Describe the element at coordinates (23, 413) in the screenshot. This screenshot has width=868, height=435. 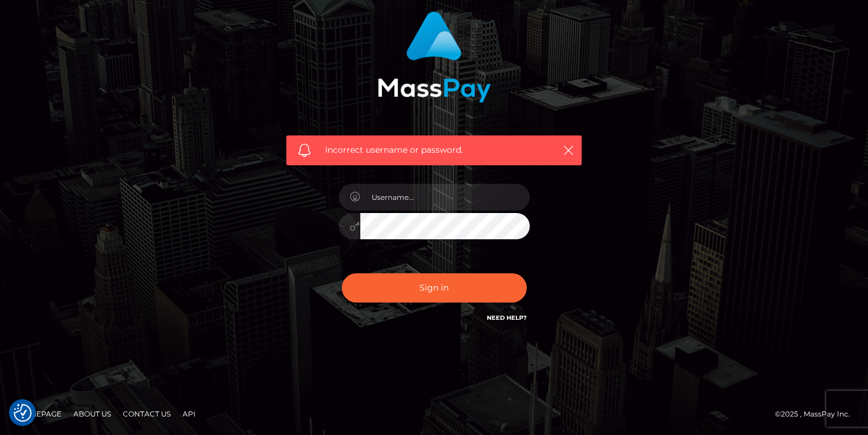
I see `img: Revisit consent button` at that location.